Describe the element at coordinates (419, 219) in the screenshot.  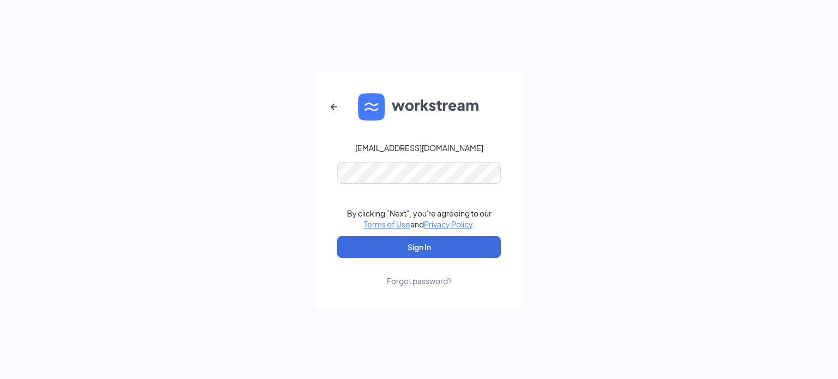
I see `div: By clicking "Next", you're agreeing to our and .` at that location.